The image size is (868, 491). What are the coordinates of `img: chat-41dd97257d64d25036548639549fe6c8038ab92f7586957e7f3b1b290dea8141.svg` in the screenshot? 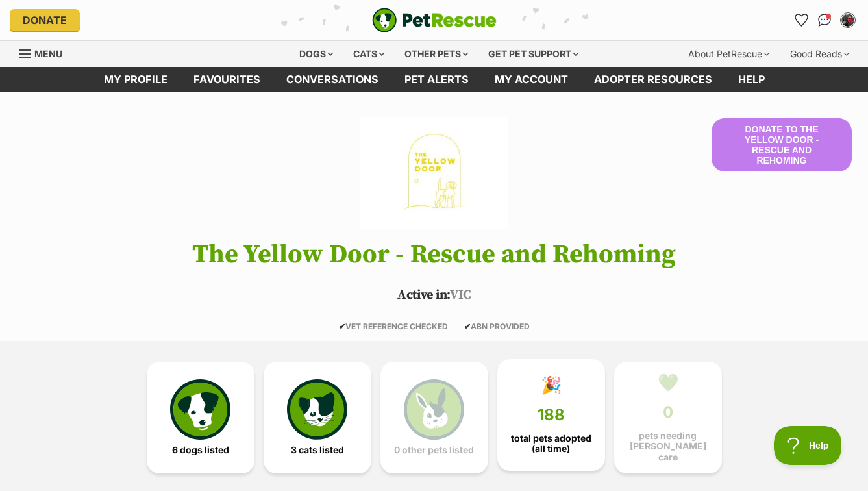 It's located at (825, 20).